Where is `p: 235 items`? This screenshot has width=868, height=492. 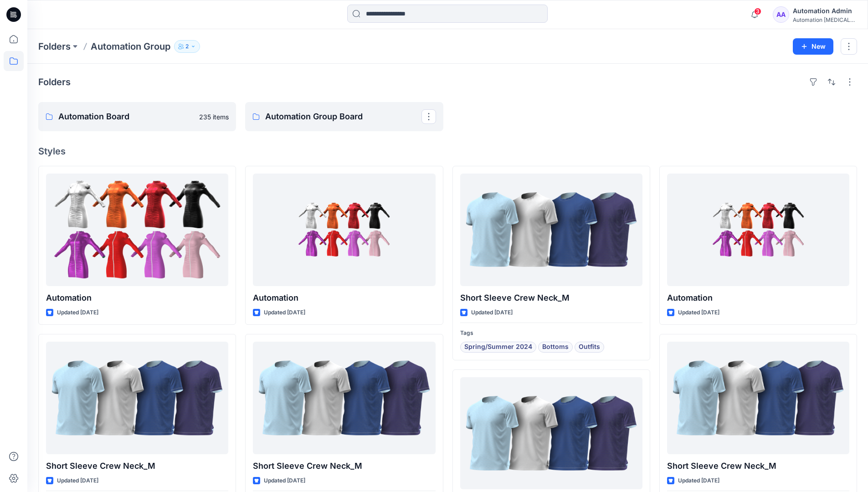 p: 235 items is located at coordinates (213, 116).